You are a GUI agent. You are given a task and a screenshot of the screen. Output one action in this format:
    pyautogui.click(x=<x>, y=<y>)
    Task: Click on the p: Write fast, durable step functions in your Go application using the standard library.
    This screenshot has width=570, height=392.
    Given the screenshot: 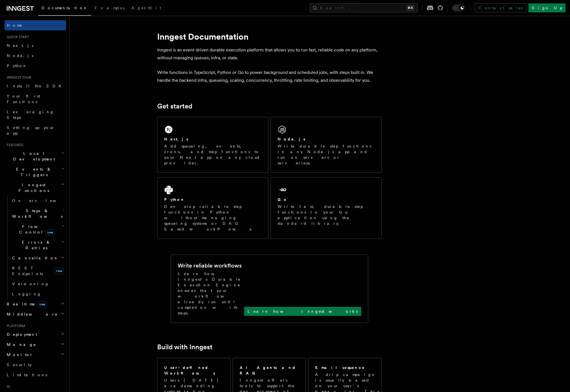 What is the action you would take?
    pyautogui.click(x=326, y=215)
    